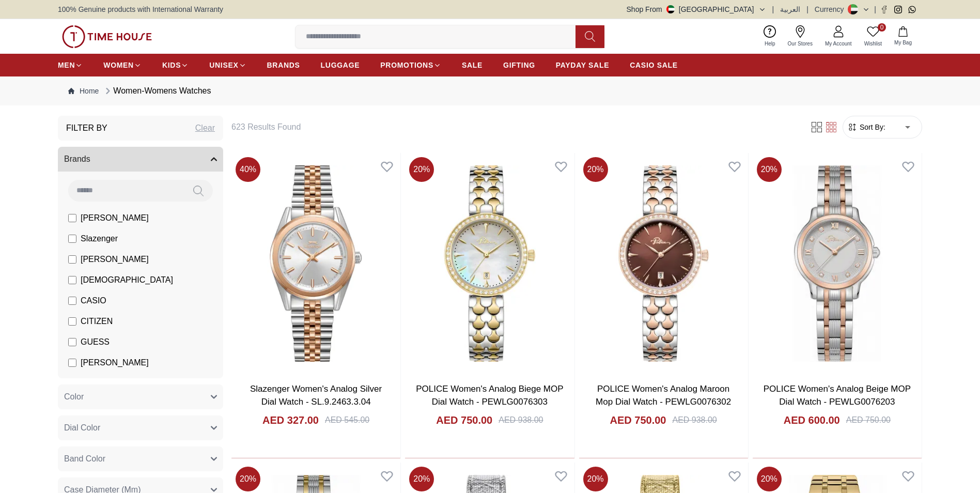  Describe the element at coordinates (873, 43) in the screenshot. I see `span: Wishlist` at that location.